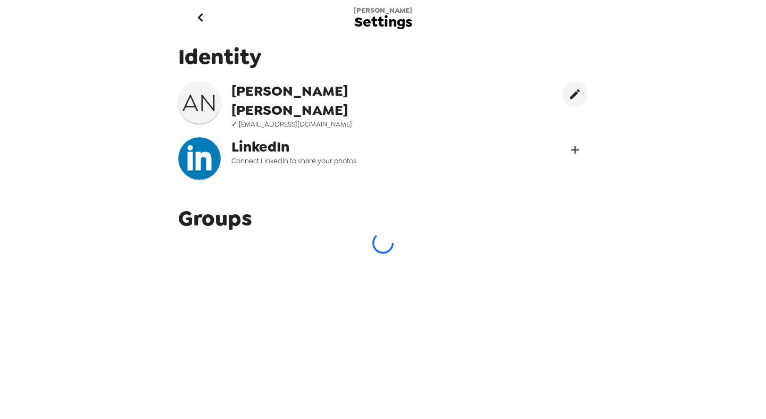 Image resolution: width=766 pixels, height=419 pixels. Describe the element at coordinates (383, 56) in the screenshot. I see `span: Identity` at that location.